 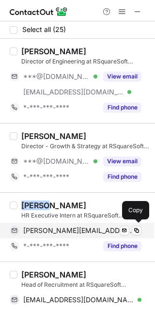 What do you see at coordinates (85, 61) in the screenshot?
I see `div: Director of Engineering at RSquareSoft Technologies` at bounding box center [85, 61].